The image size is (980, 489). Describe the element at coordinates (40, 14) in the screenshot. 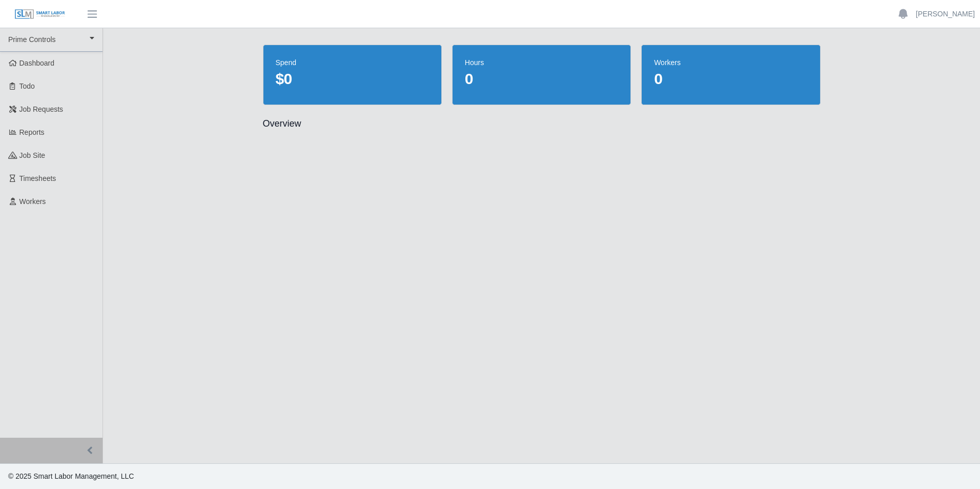

I see `img: SLM Logo` at that location.